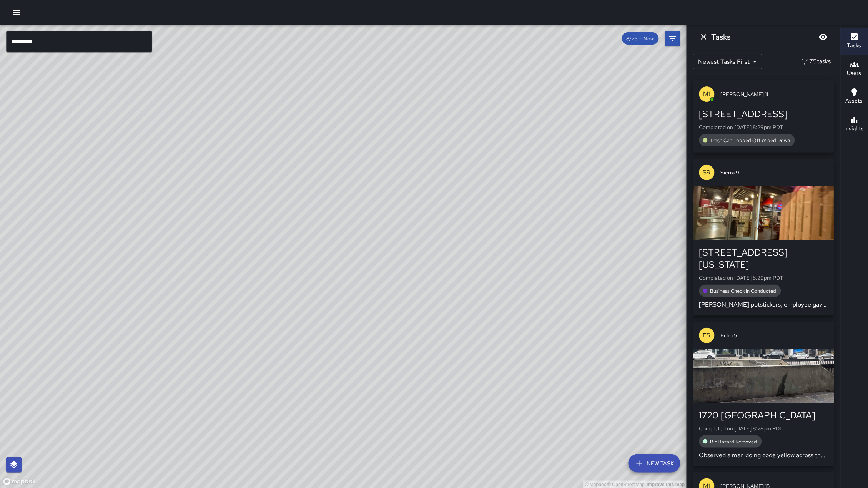  I want to click on button: Tasks, so click(854, 41).